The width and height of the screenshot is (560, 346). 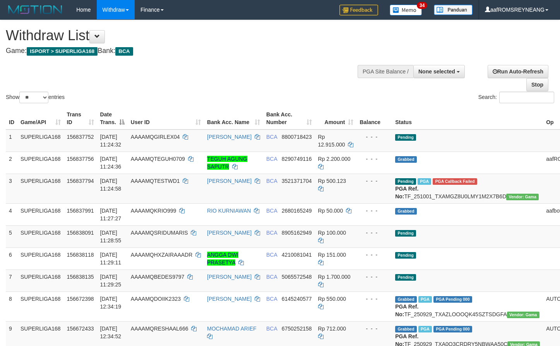 What do you see at coordinates (80, 255) in the screenshot?
I see `span: 156838118` at bounding box center [80, 255].